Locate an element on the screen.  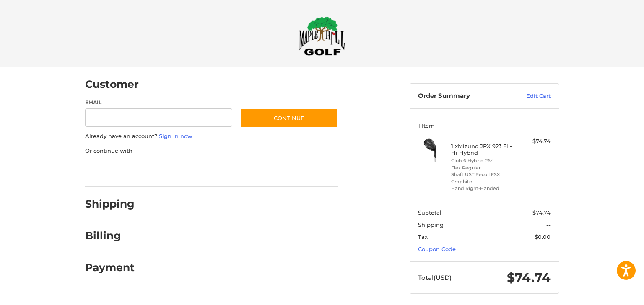
h2: Payment is located at coordinates (110, 268).